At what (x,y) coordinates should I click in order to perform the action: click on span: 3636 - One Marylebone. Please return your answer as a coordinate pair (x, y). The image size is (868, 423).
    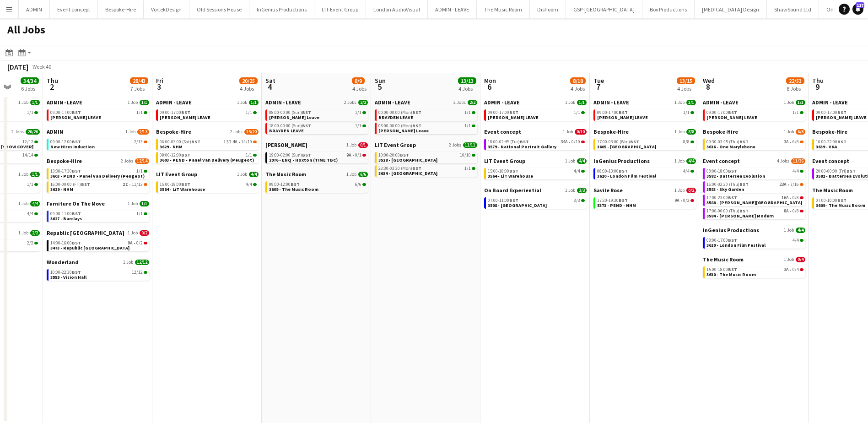
    Looking at the image, I should click on (731, 147).